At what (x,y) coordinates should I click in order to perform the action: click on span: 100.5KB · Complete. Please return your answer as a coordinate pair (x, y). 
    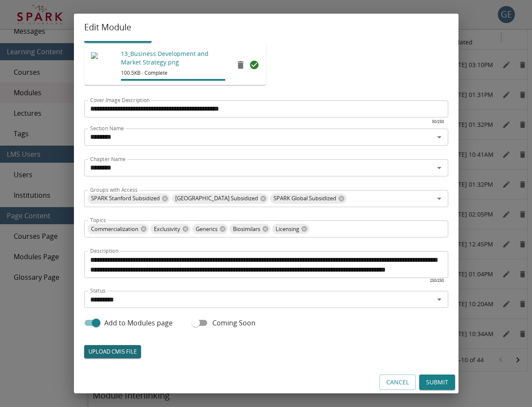
    Looking at the image, I should click on (173, 73).